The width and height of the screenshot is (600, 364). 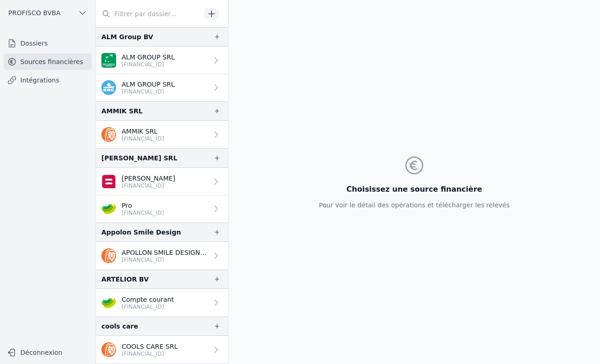 I want to click on button: Déconnexion, so click(x=47, y=352).